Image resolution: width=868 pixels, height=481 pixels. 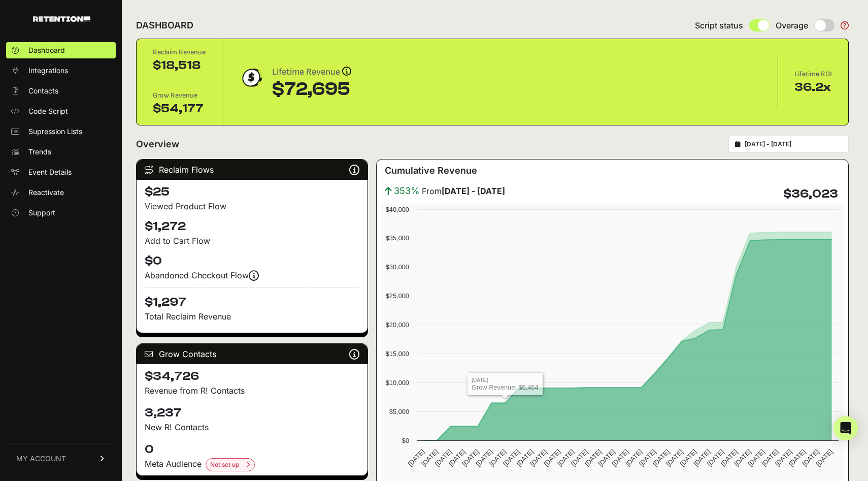 What do you see at coordinates (251, 227) in the screenshot?
I see `h4: $1,272` at bounding box center [251, 227].